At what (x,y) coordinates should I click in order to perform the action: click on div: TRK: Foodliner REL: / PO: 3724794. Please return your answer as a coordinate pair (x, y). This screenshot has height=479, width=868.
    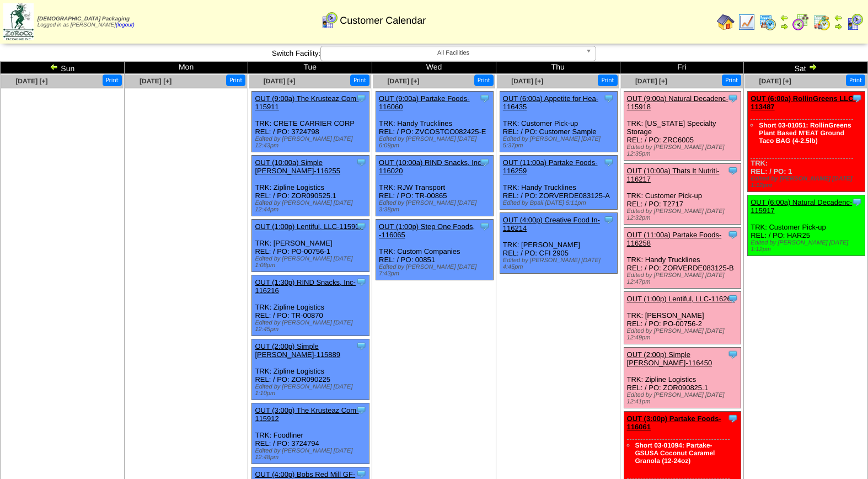
    Looking at the image, I should click on (311, 434).